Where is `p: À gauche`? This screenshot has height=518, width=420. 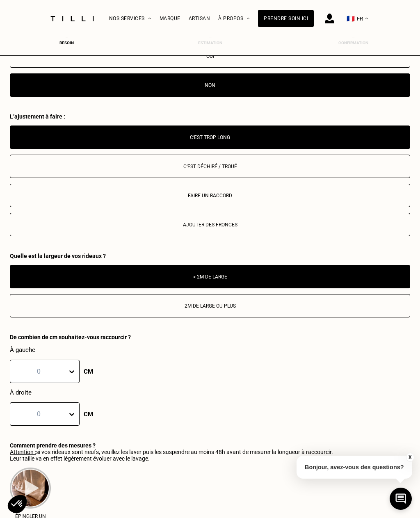 p: À gauche is located at coordinates (41, 349).